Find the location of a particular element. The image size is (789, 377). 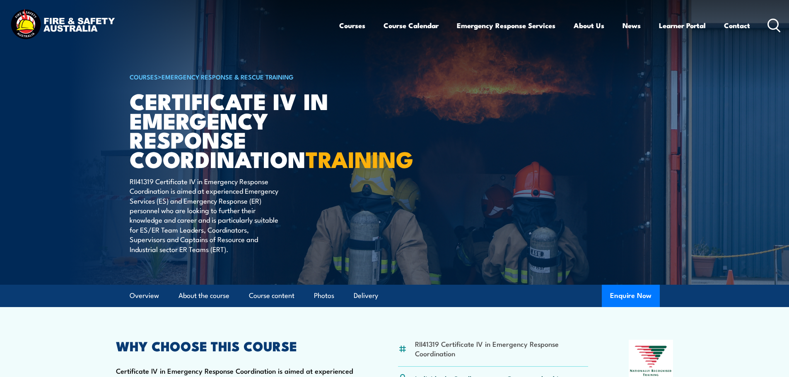

a: COURSES is located at coordinates (144, 77).